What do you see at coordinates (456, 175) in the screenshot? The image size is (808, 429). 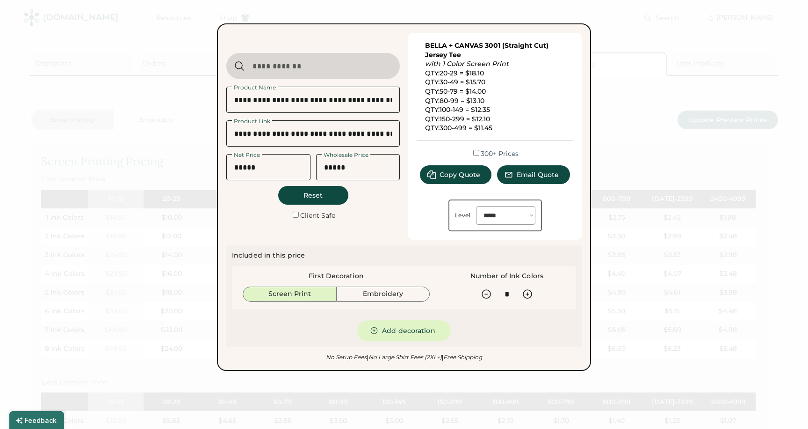 I see `button: Copy Quote` at bounding box center [456, 175].